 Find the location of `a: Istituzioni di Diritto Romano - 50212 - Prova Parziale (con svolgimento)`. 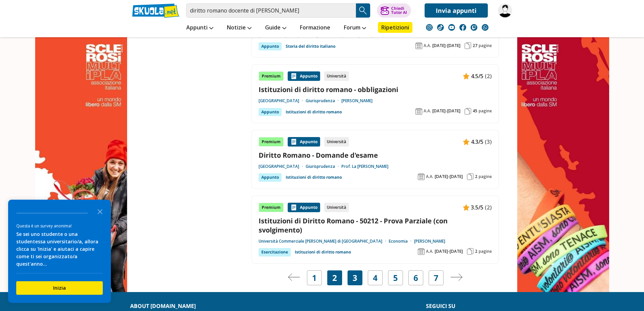

a: Istituzioni di Diritto Romano - 50212 - Prova Parziale (con svolgimento) is located at coordinates (375, 225).